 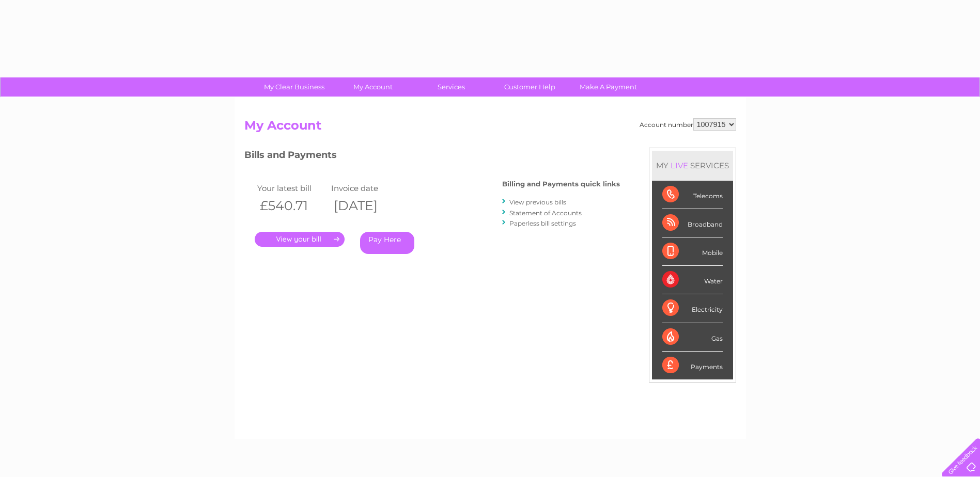 I want to click on td: Invoice date, so click(x=366, y=188).